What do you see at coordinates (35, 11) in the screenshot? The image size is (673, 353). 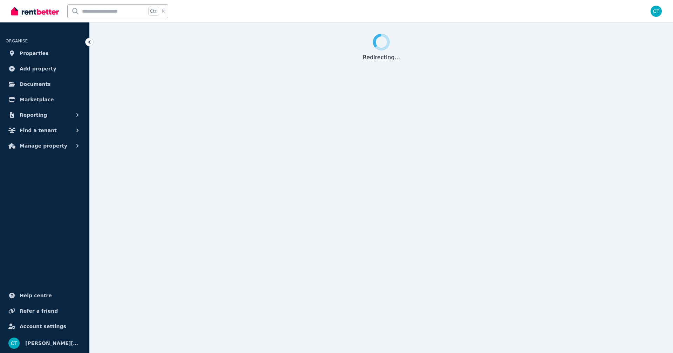 I see `img: RentBetter` at bounding box center [35, 11].